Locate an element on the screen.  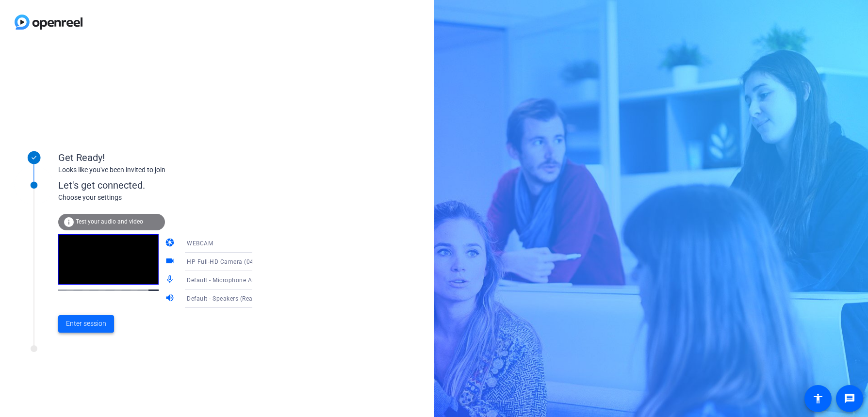
div: Let's get connected. is located at coordinates (165, 186).